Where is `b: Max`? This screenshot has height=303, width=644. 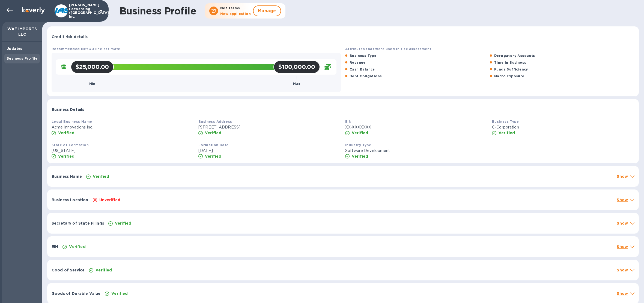 b: Max is located at coordinates (297, 83).